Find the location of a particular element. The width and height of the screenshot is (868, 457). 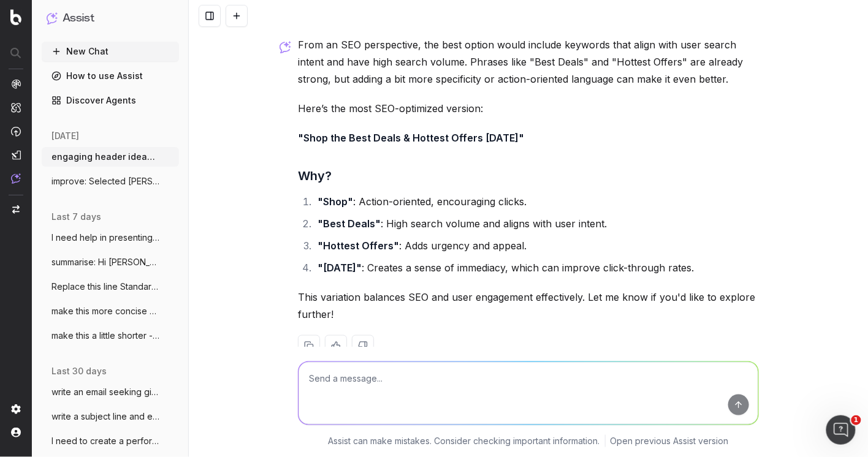

span: 1 is located at coordinates (856, 420).